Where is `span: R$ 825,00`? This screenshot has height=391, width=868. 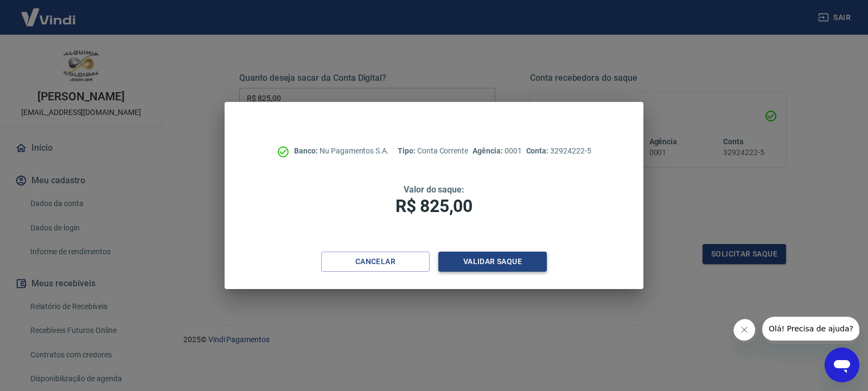
span: R$ 825,00 is located at coordinates (434, 206).